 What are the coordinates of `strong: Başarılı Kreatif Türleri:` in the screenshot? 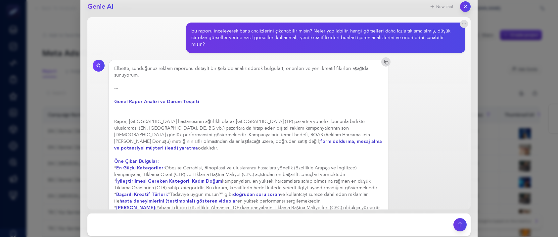 It's located at (142, 194).